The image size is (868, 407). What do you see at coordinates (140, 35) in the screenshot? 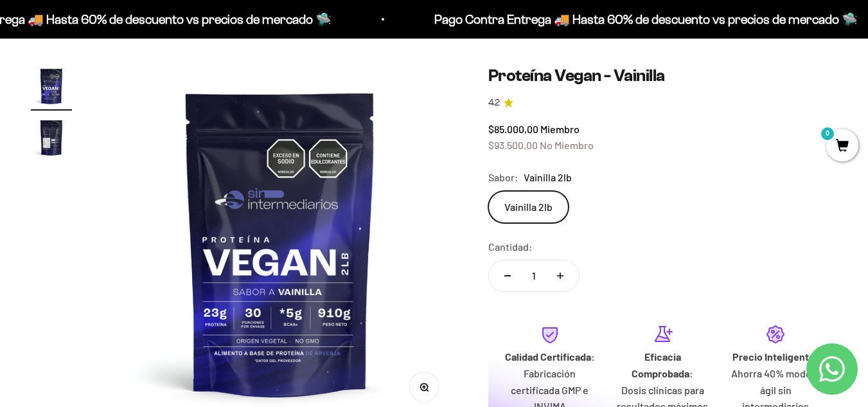
I see `p: ¿Qué te daría la seguridad final para añadir este producto a tu carrito?` at bounding box center [140, 35].